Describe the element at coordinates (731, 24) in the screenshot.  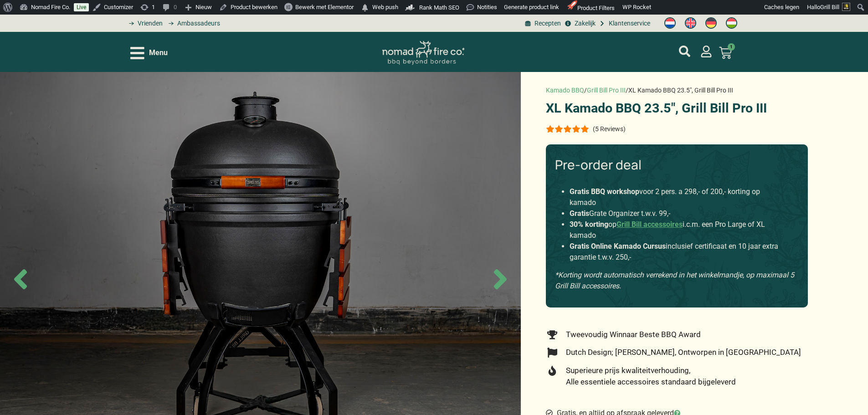
I see `a: Switch to Hongaars` at that location.